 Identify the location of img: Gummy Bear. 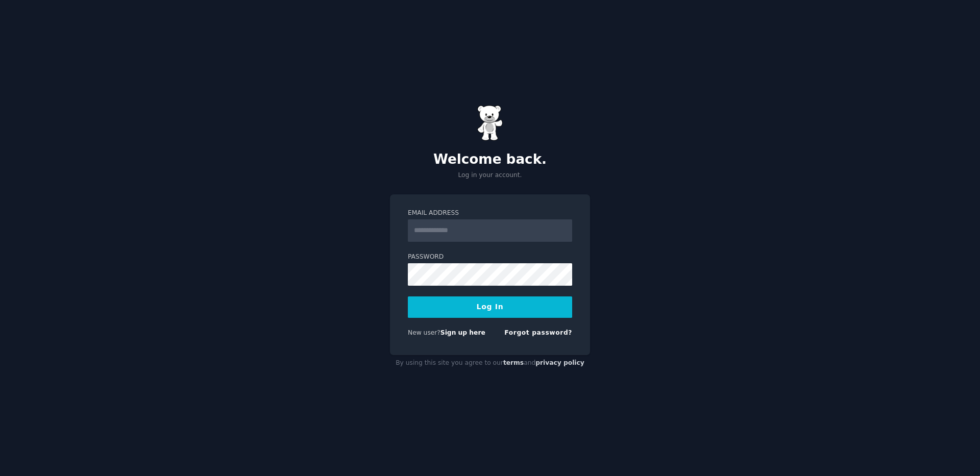
(490, 123).